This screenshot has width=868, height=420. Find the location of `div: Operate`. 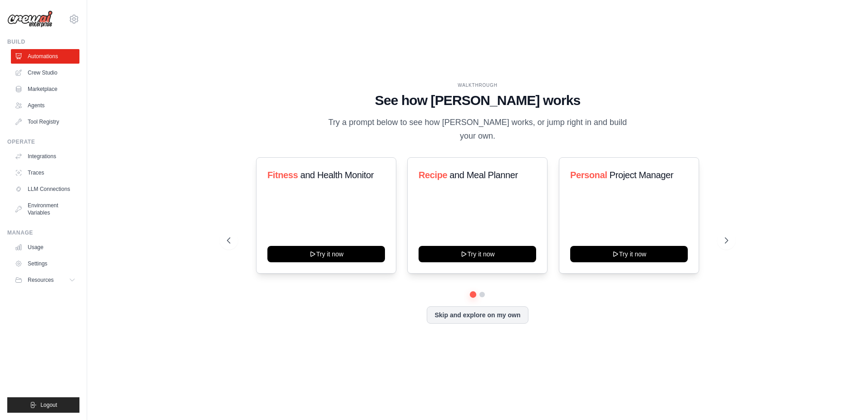

div: Operate is located at coordinates (43, 141).